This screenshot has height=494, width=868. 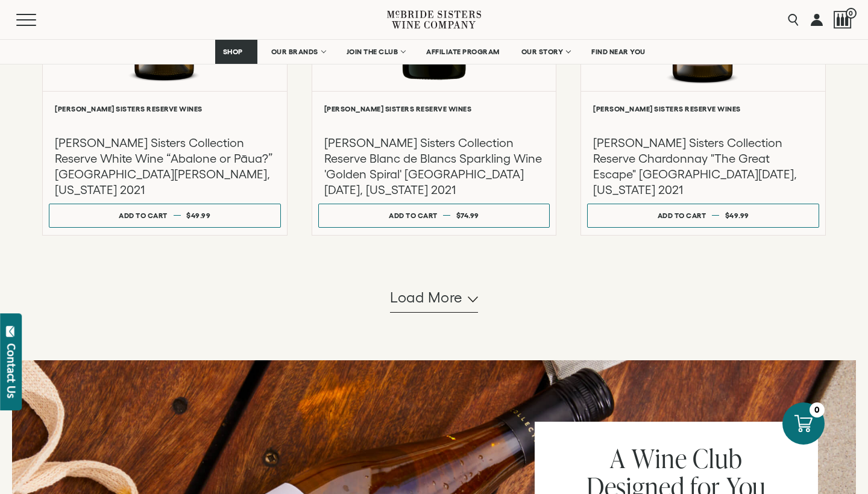 What do you see at coordinates (618, 52) in the screenshot?
I see `a: FIND NEAR YOU` at bounding box center [618, 52].